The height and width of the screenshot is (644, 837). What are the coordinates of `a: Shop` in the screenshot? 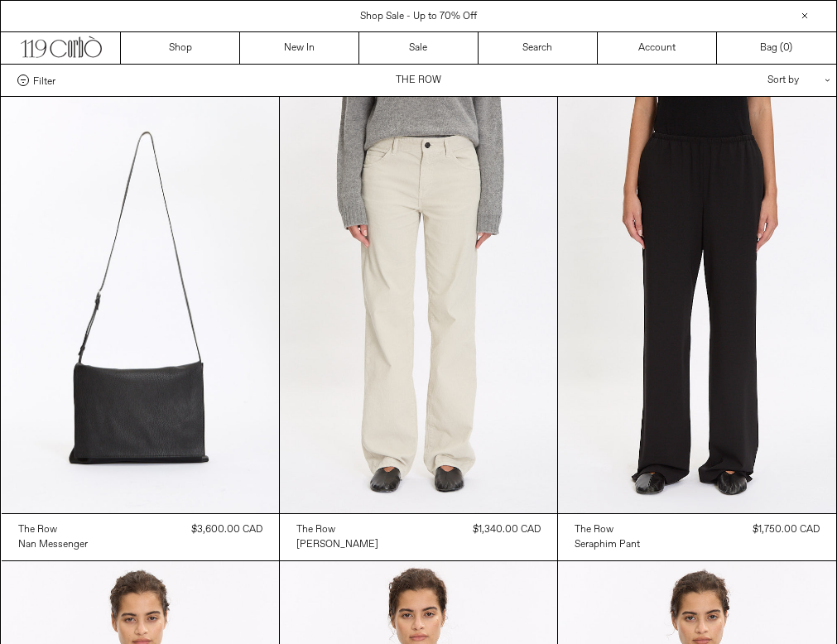 It's located at (181, 48).